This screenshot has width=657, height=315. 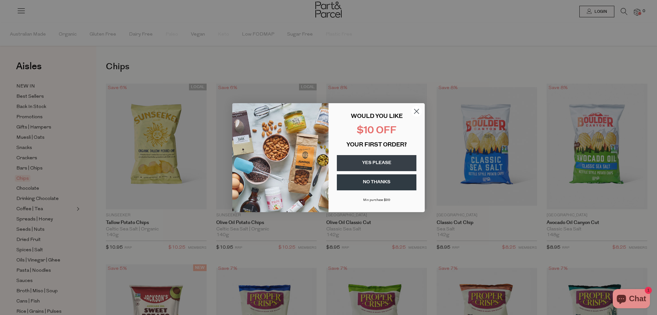 What do you see at coordinates (377, 131) in the screenshot?
I see `span: $10 OFF` at bounding box center [377, 131].